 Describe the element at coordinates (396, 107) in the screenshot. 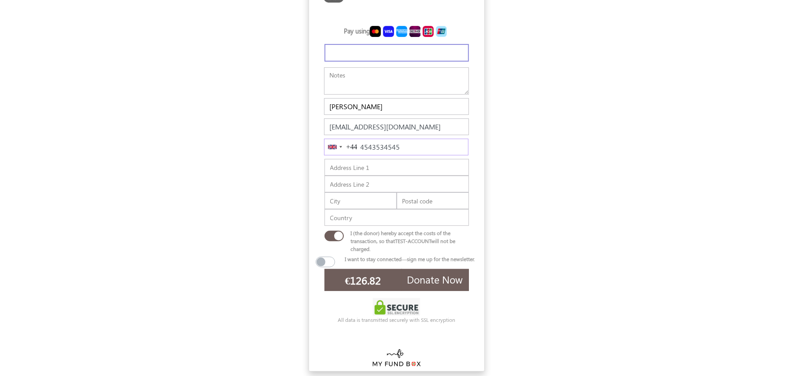

I see `input: Name *` at that location.